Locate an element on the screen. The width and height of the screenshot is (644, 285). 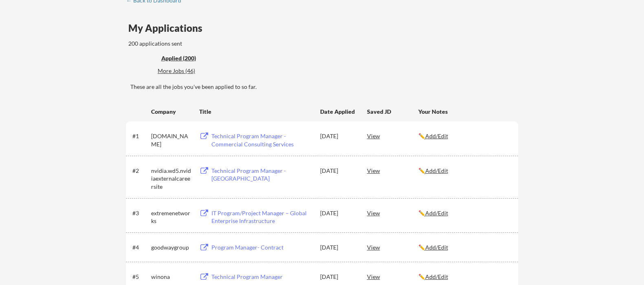
div: #3 is located at coordinates (140, 213).